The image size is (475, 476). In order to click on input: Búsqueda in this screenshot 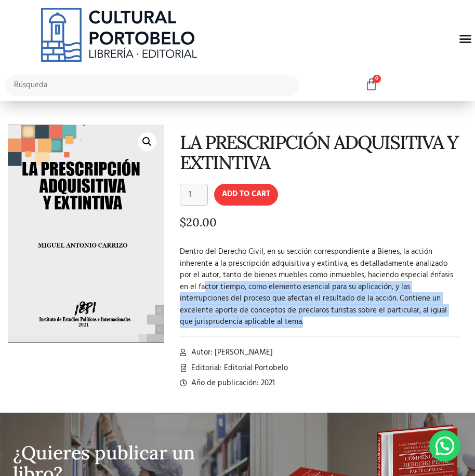, I will do `click(152, 85)`.